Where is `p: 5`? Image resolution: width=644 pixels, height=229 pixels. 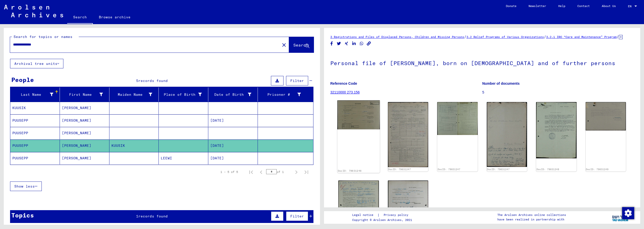
p: 5 is located at coordinates (558, 92).